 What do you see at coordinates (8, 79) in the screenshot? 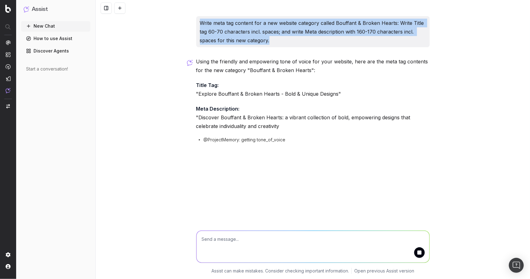
I see `img: Studio` at bounding box center [8, 79].